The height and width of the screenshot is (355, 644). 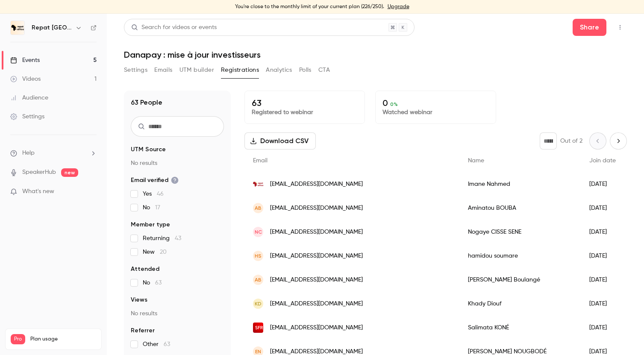 I want to click on div: Nogaye CISSE SENE, so click(x=520, y=232).